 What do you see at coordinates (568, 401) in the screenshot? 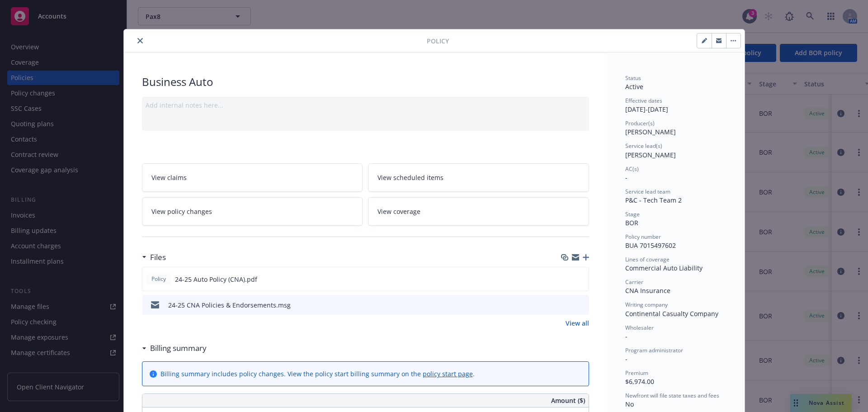
I see `span: Amount ($)` at bounding box center [568, 401].